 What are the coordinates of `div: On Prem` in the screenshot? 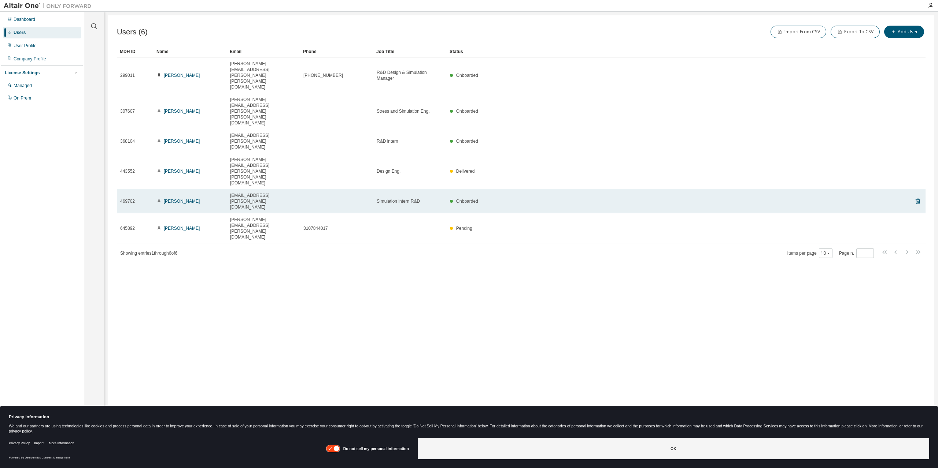 It's located at (22, 98).